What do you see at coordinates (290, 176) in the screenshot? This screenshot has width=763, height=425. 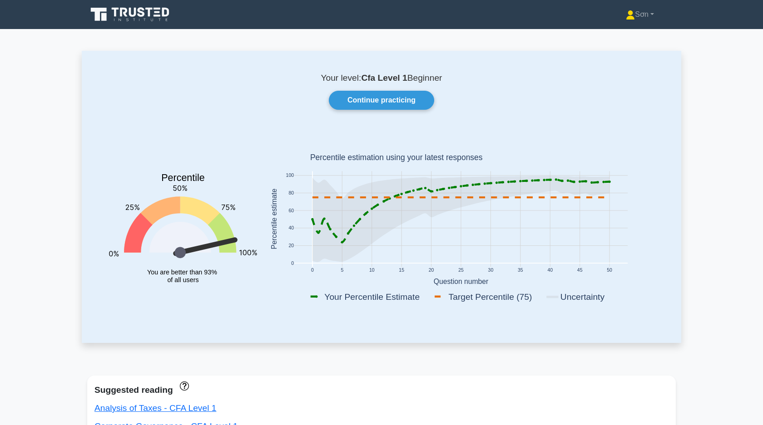 I see `text: 100` at bounding box center [290, 176].